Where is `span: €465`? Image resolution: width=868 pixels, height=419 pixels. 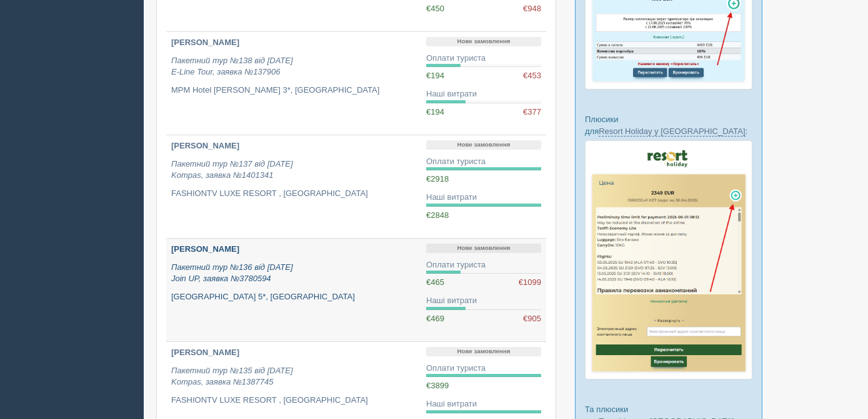 span: €465 is located at coordinates (435, 282).